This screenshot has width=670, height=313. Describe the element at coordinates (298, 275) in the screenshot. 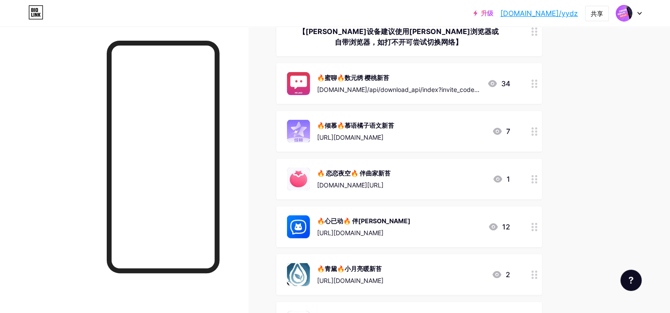

I see `img: 🔥青黛🔥小月亮暖新苔` at that location.